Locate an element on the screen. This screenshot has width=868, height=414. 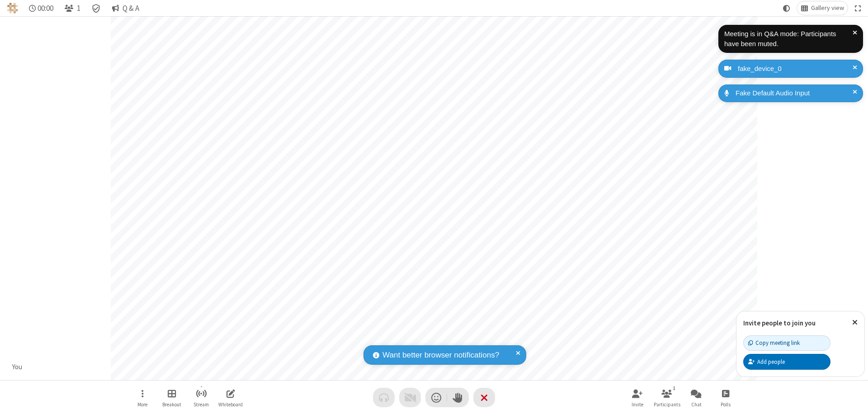
span: Breakout is located at coordinates (172, 404).